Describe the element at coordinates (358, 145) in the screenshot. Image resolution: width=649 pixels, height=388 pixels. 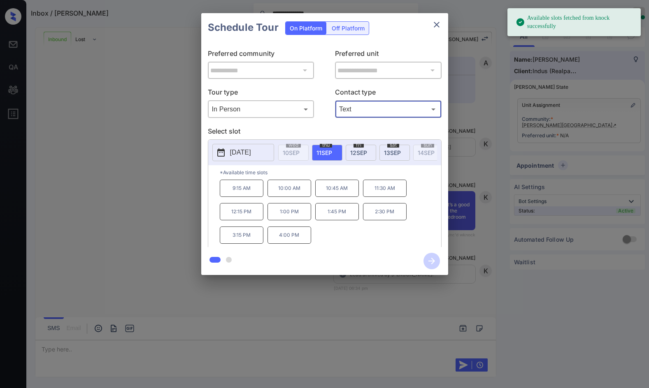
I see `span: fri` at that location.